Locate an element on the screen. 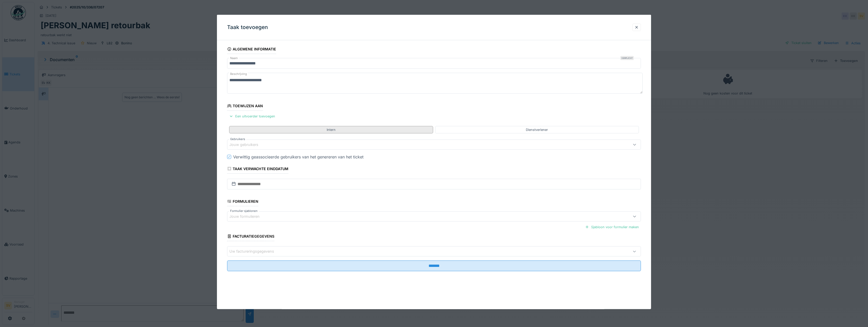  label: Beschrijving is located at coordinates (239, 74).